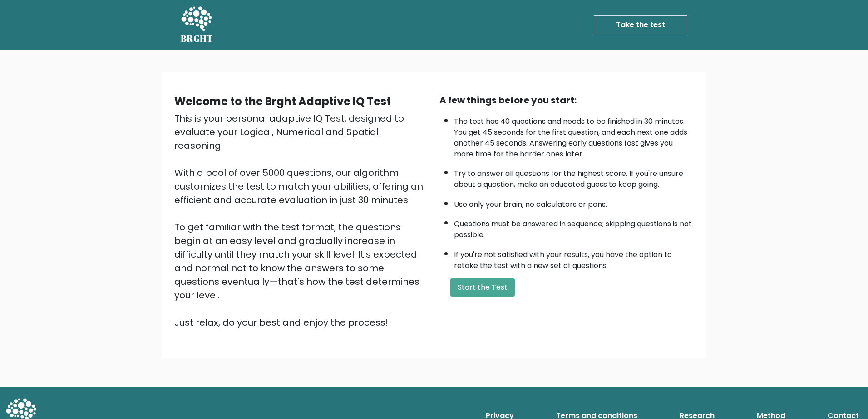 This screenshot has width=868, height=419. What do you see at coordinates (574, 258) in the screenshot?
I see `li: If you're not satisfied with your results, you have the option to retake the test with a new set ...` at bounding box center [574, 258].